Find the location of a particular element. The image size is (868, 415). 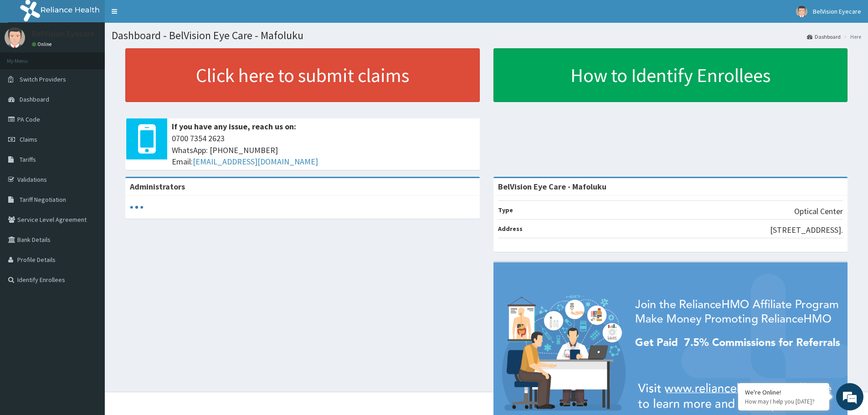

b: Administrators is located at coordinates (157, 186).